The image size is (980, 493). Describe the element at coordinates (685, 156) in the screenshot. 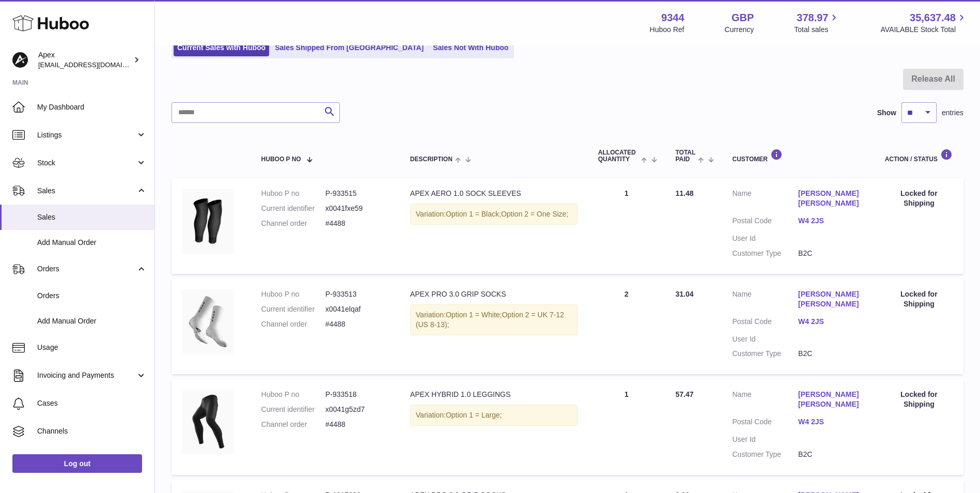

I see `span: Total paid` at that location.